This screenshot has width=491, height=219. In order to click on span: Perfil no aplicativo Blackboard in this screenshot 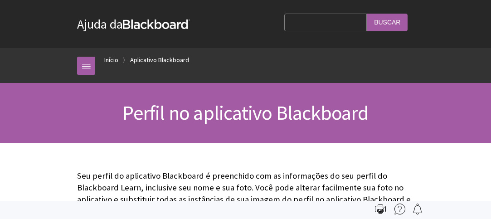, I will do `click(245, 112)`.